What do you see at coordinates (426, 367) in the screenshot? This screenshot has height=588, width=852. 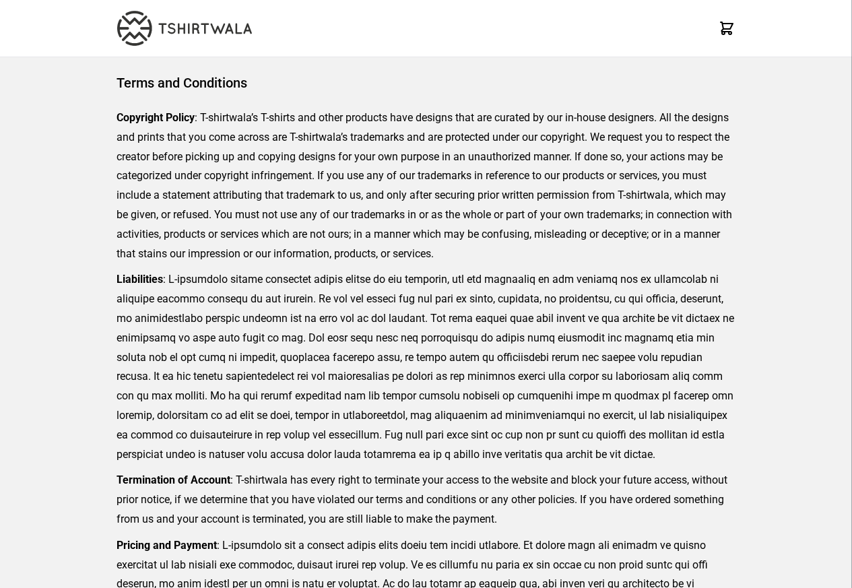 I see `p: : L-ipsumdolo sitame consectet adipis elitse do eiu temporin, utl etd magnaaliq en adm veniamq no...` at bounding box center [426, 367].